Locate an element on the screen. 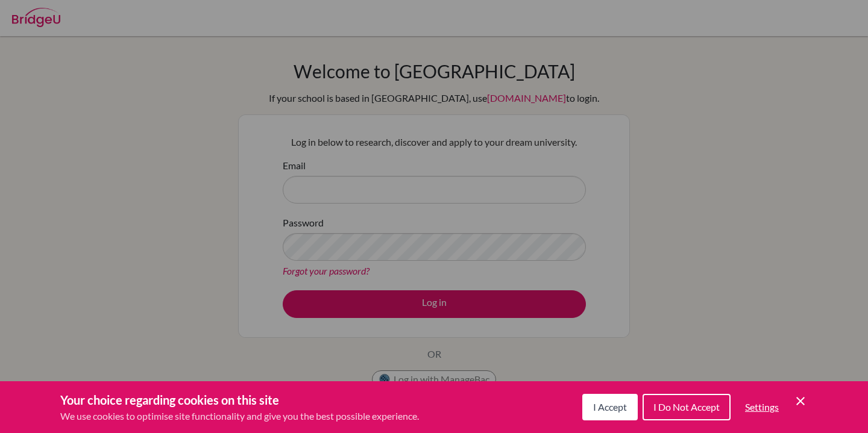 This screenshot has height=433, width=868. button: I Do Not Accept is located at coordinates (686, 407).